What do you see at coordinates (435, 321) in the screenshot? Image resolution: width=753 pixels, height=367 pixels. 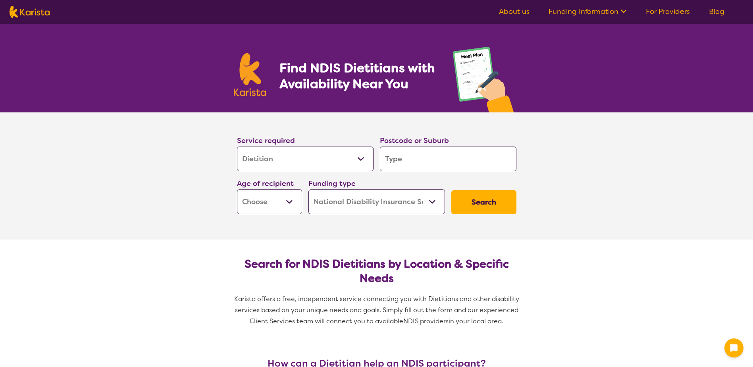 I see `span: providers` at bounding box center [435, 321].